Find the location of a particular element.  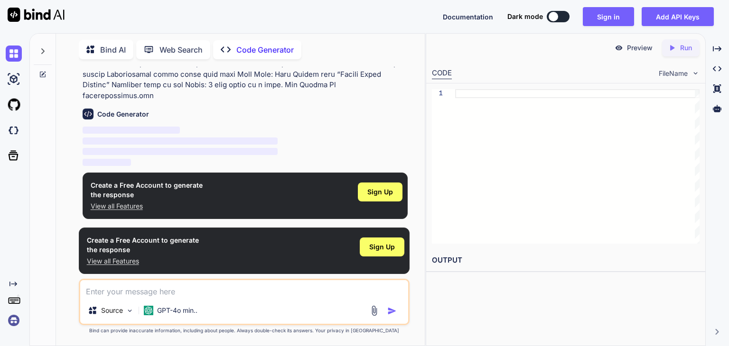

h6: Code Generator is located at coordinates (123, 114).